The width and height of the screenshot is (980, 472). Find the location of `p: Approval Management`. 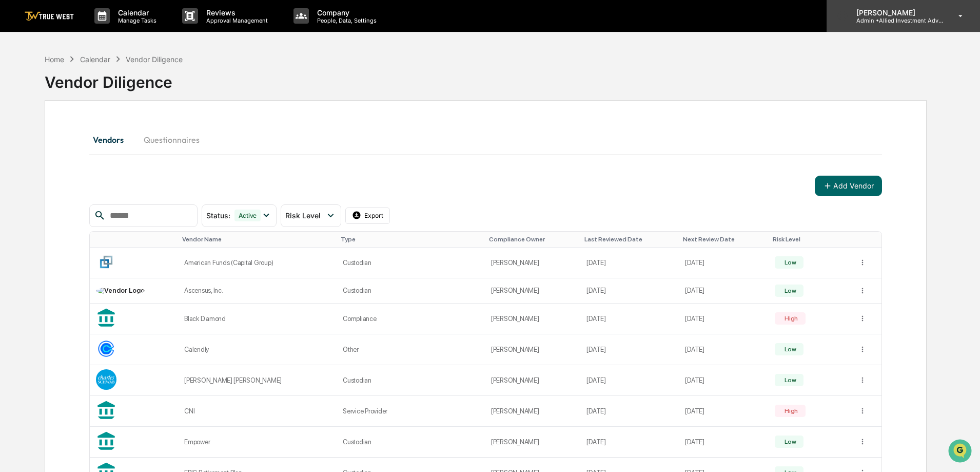

p: Approval Management is located at coordinates (236, 20).